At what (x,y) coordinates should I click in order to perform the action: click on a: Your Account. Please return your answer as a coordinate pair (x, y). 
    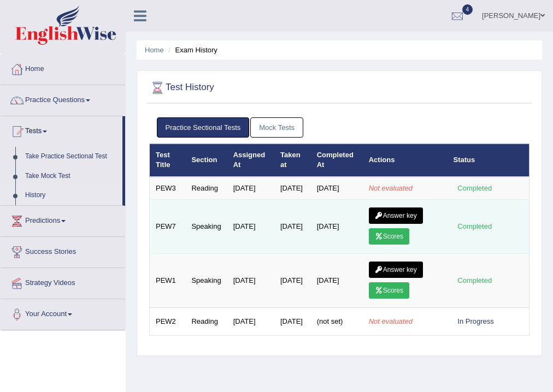
    Looking at the image, I should click on (63, 313).